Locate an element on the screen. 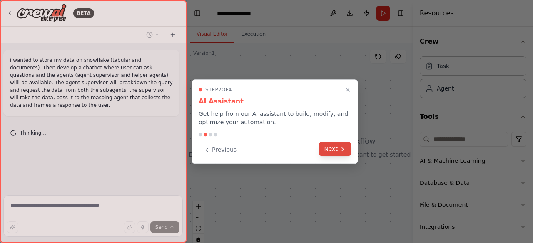 This screenshot has height=243, width=533. h3: AI Assistant is located at coordinates (275, 102).